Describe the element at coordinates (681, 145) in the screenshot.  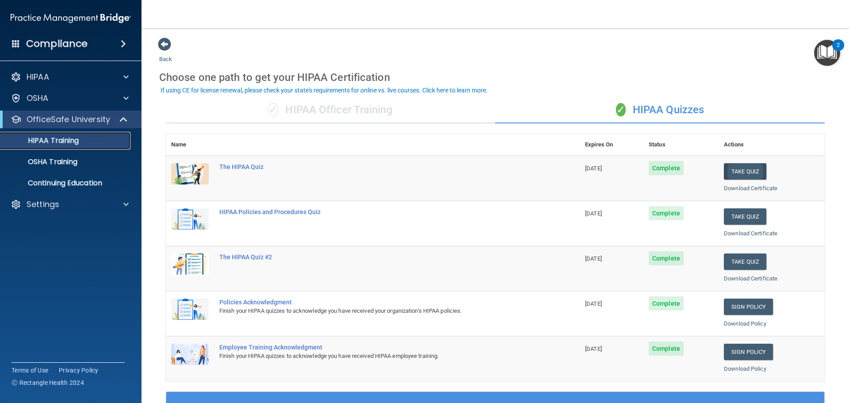
I see `th: Status` at that location.